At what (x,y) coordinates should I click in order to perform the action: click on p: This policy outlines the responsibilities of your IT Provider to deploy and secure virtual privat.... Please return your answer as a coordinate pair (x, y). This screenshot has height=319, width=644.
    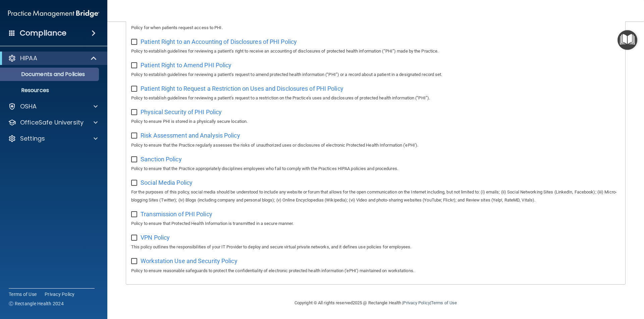
    Looking at the image, I should click on (375, 247).